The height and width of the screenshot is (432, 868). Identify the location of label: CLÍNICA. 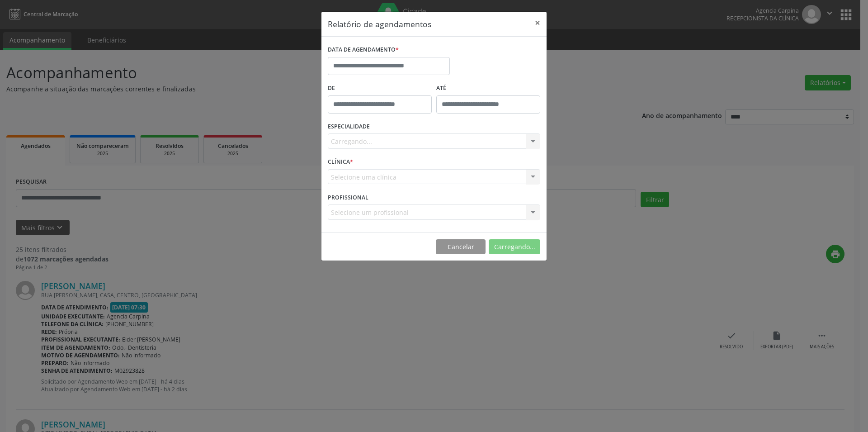
(341, 162).